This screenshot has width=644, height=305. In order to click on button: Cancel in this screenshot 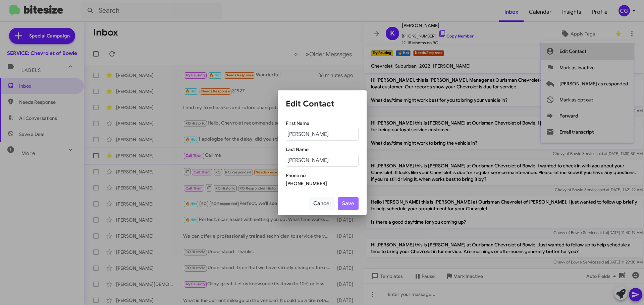, I will do `click(322, 204)`.